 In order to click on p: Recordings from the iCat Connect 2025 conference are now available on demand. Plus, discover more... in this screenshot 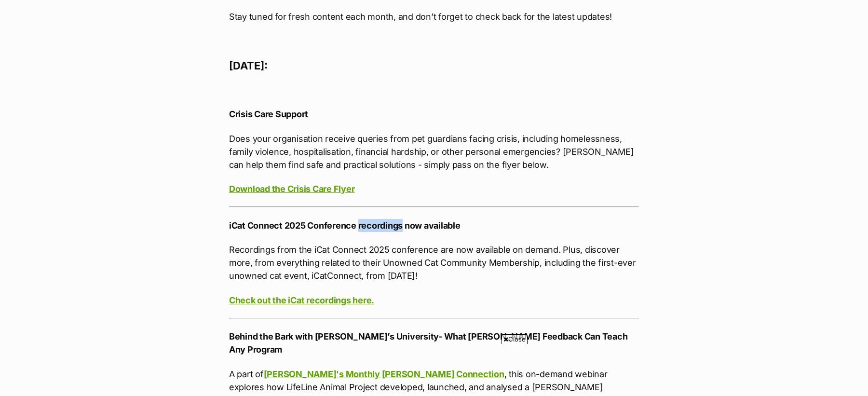, I will do `click(434, 262)`.